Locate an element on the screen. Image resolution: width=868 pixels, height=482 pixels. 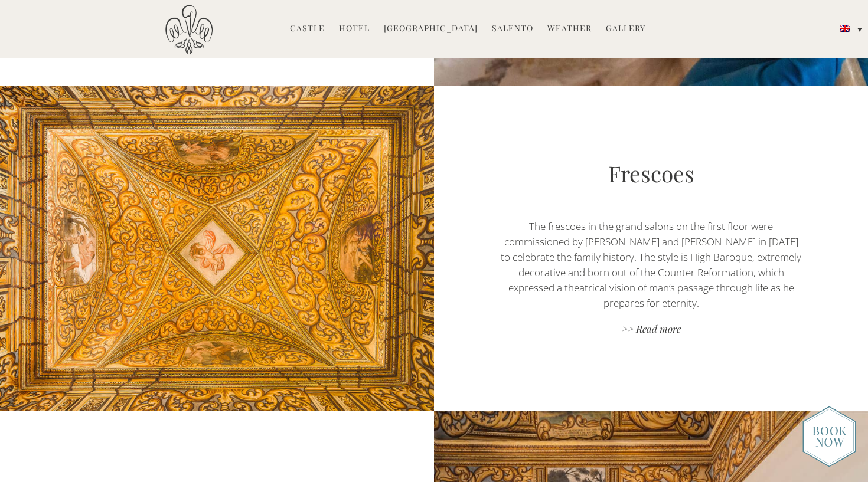
a: Weather is located at coordinates (569, 29).